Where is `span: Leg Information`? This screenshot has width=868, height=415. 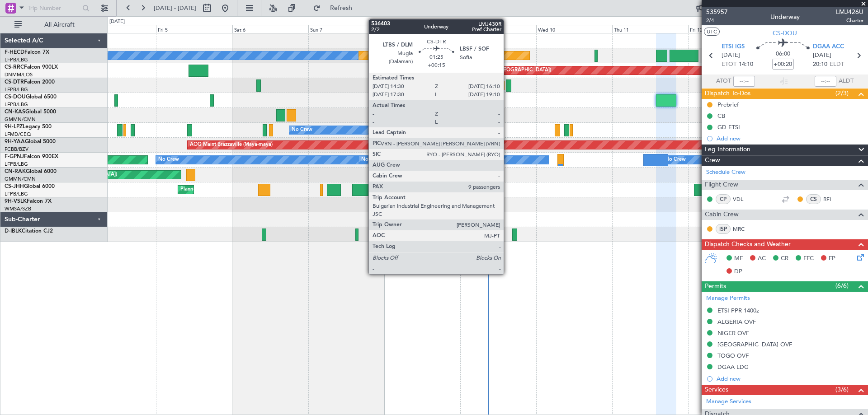
span: Leg Information is located at coordinates (728, 149).